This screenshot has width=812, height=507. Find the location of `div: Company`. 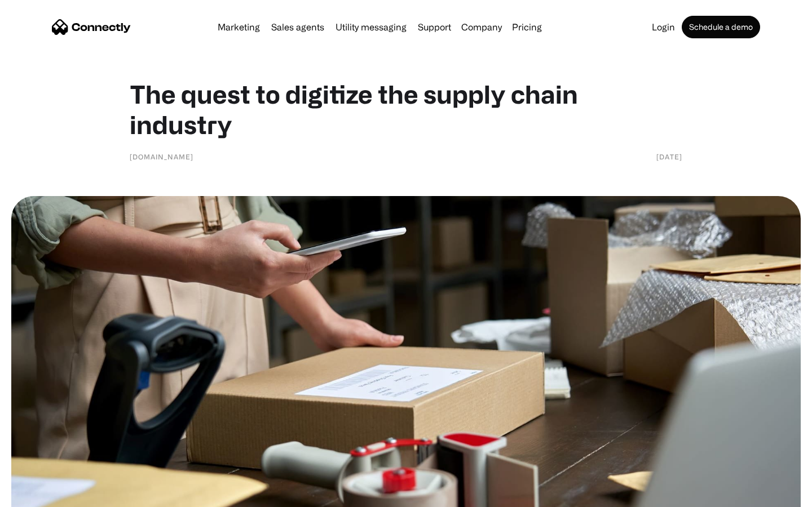

div: Company is located at coordinates (482, 27).